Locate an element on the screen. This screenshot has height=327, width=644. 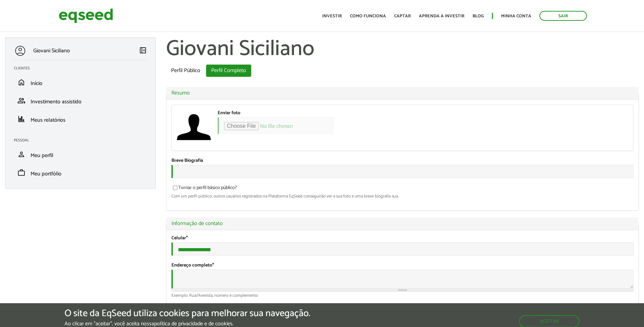
label: Tornar o perfil básico público? is located at coordinates (204, 189).